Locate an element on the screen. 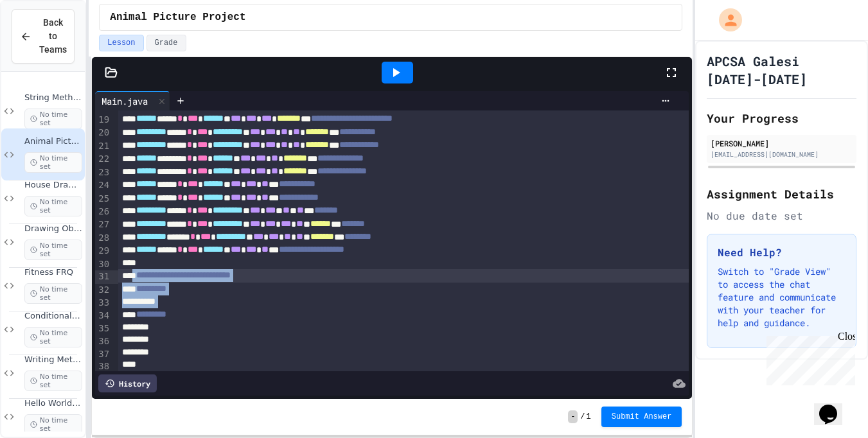  button: Grade is located at coordinates (167, 43).